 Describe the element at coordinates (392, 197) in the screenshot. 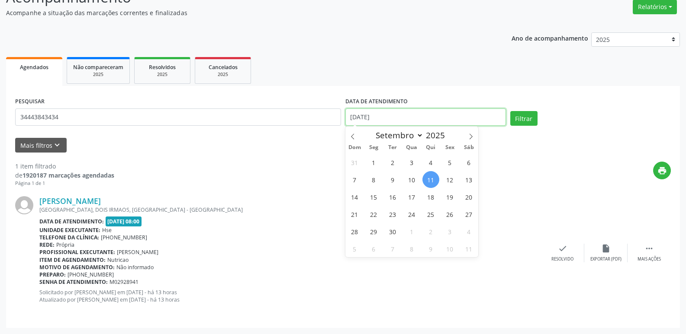

I see `span: Setembro 16, 2025` at that location.